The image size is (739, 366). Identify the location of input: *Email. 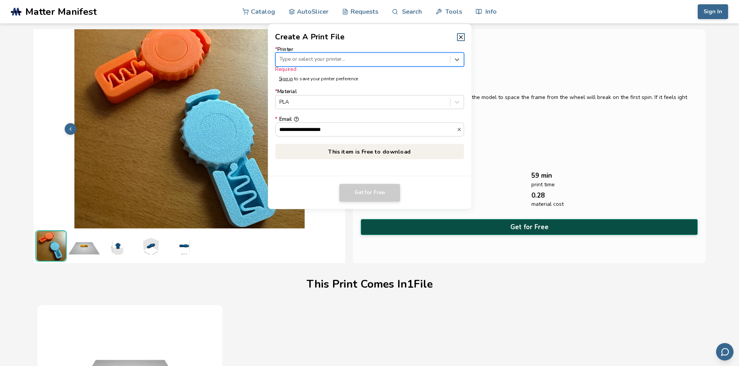
(366, 129).